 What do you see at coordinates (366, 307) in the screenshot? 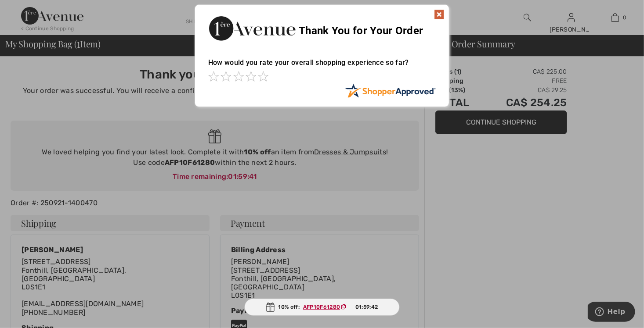
I see `span: 01:59:42` at bounding box center [366, 307].